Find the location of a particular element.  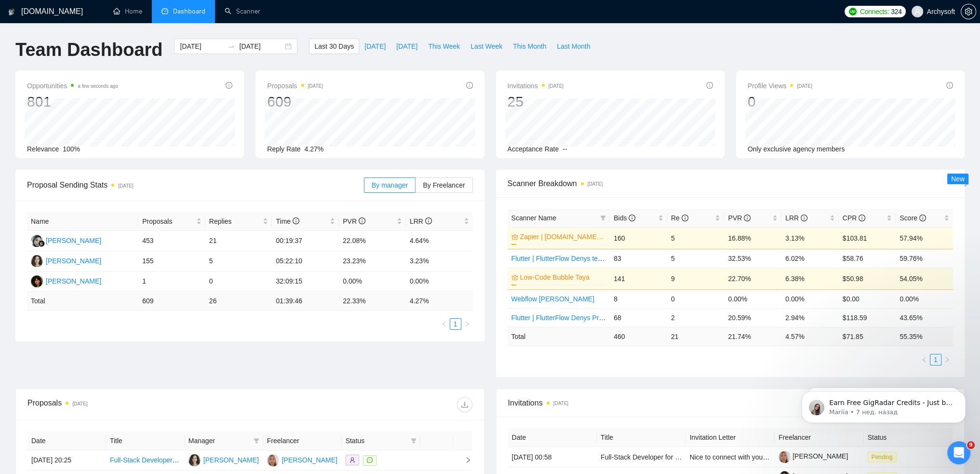

td: 01:39:46 is located at coordinates (305, 301).